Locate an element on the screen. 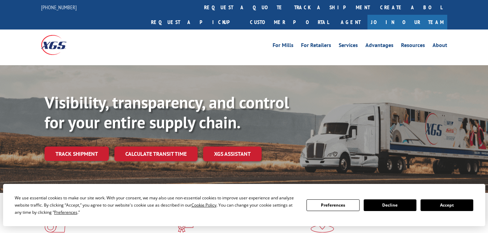 The image size is (488, 233). a: Advantages is located at coordinates (379, 46).